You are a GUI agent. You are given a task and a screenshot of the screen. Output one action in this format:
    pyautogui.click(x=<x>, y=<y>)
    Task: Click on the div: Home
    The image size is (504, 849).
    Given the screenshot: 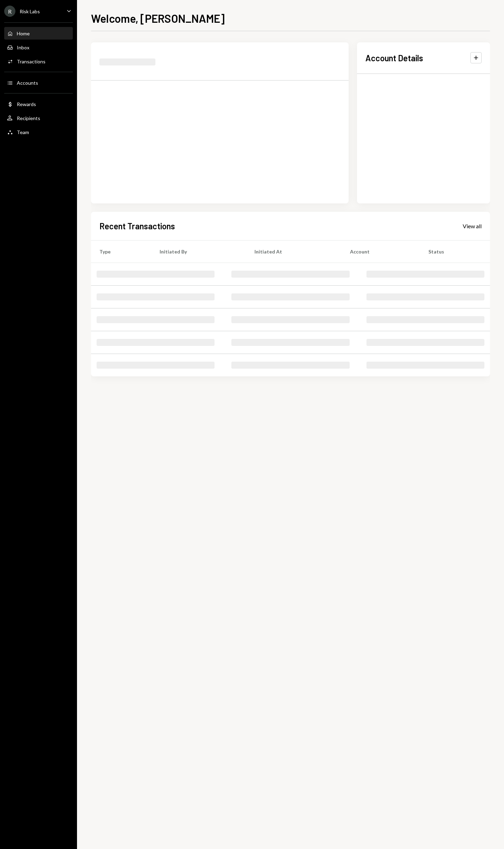 What is the action you would take?
    pyautogui.click(x=23, y=33)
    